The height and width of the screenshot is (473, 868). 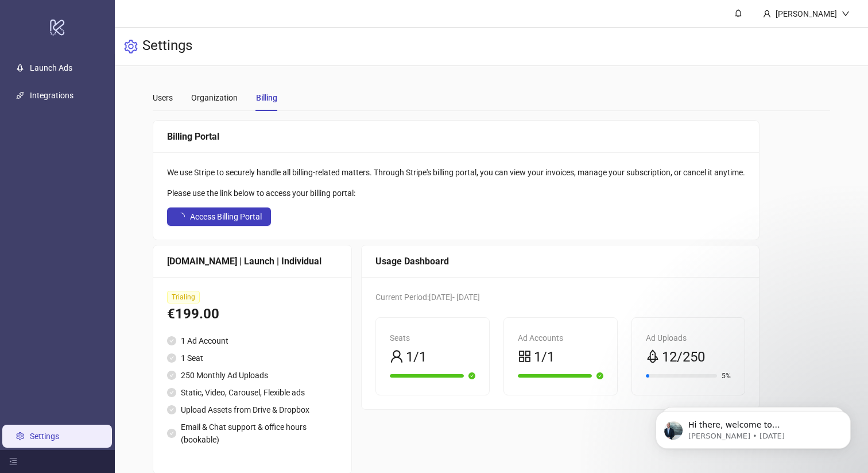 What do you see at coordinates (524, 356) in the screenshot?
I see `span: appstore` at bounding box center [524, 356].